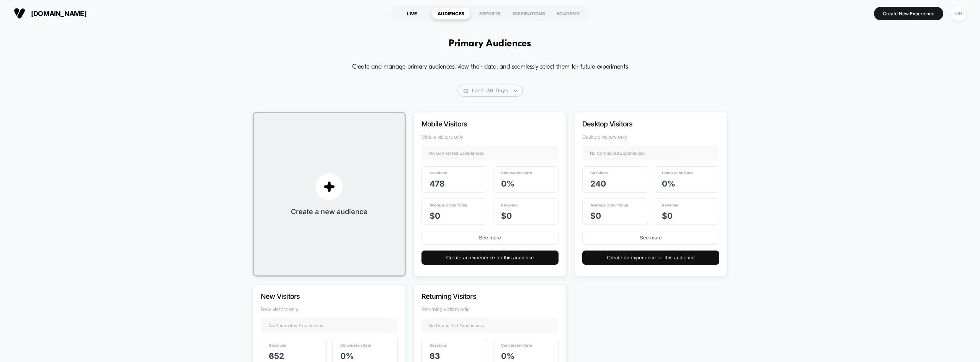 The height and width of the screenshot is (362, 980). What do you see at coordinates (959, 14) in the screenshot?
I see `button: GR` at bounding box center [959, 14].